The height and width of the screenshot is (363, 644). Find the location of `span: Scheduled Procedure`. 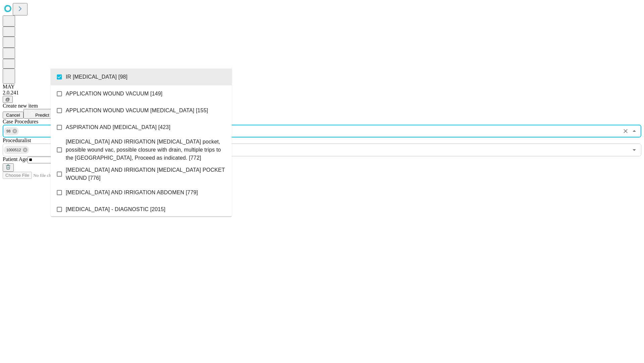

span: Scheduled Procedure is located at coordinates (20, 121).